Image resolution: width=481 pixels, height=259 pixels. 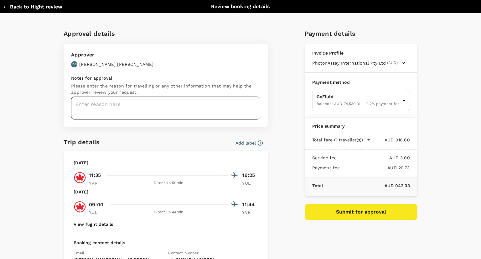 I want to click on p: AUD 918.60, so click(x=390, y=140).